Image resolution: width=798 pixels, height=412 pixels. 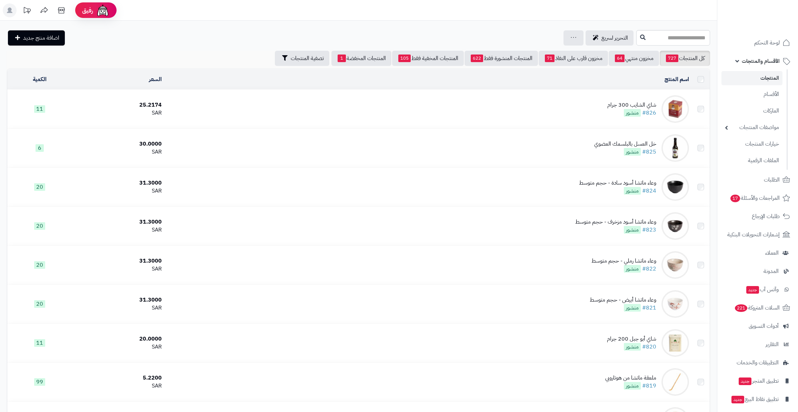 I want to click on span: 99, so click(x=40, y=382).